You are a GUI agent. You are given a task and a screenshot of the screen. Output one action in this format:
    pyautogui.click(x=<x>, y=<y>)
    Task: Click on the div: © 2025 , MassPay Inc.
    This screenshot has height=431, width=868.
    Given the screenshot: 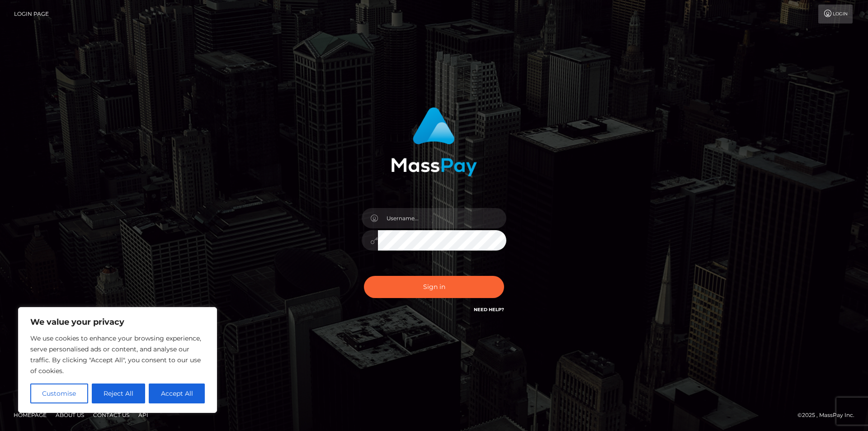 What is the action you would take?
    pyautogui.click(x=829, y=415)
    